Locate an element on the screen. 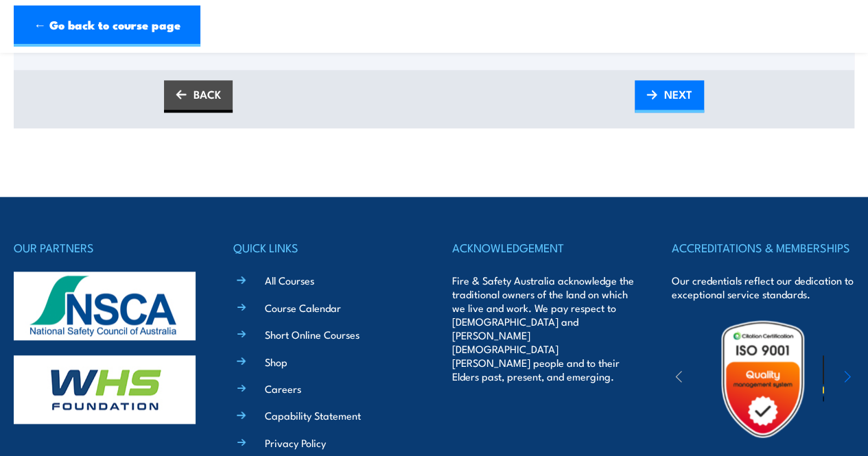 Image resolution: width=868 pixels, height=456 pixels. h4: ACKNOWLEDGEMENT is located at coordinates (543, 248).